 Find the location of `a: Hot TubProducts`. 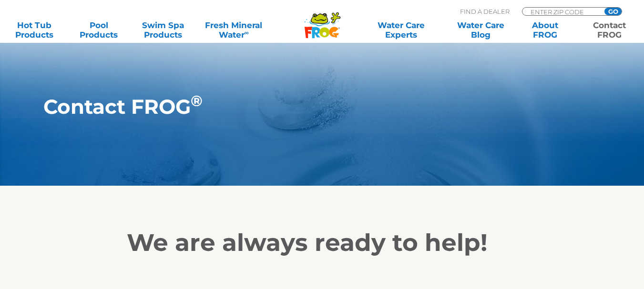

a: Hot TubProducts is located at coordinates (34, 30).